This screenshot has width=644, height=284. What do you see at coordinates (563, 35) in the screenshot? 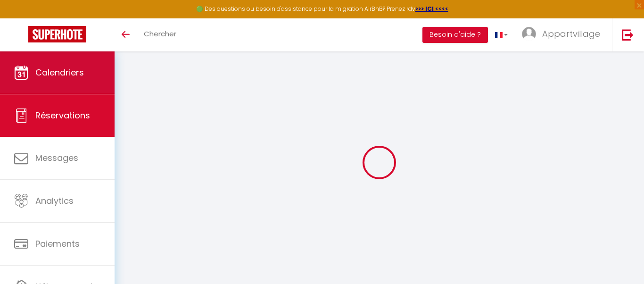
I see `a: ... Appartvillage` at bounding box center [563, 35].